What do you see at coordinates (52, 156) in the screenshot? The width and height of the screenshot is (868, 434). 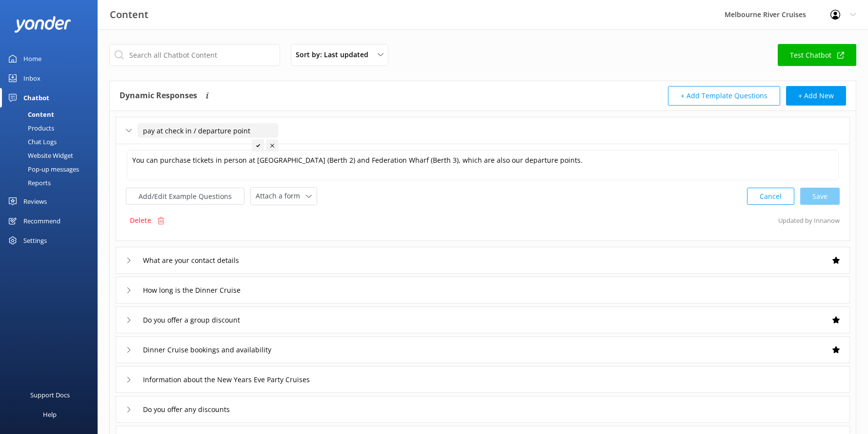 I see `a: Website Widget` at bounding box center [52, 156].